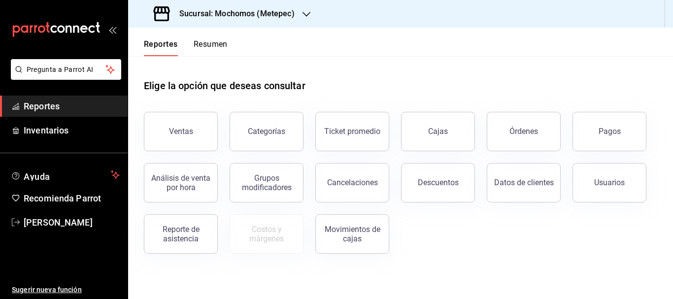  I want to click on button: Categorías, so click(266, 131).